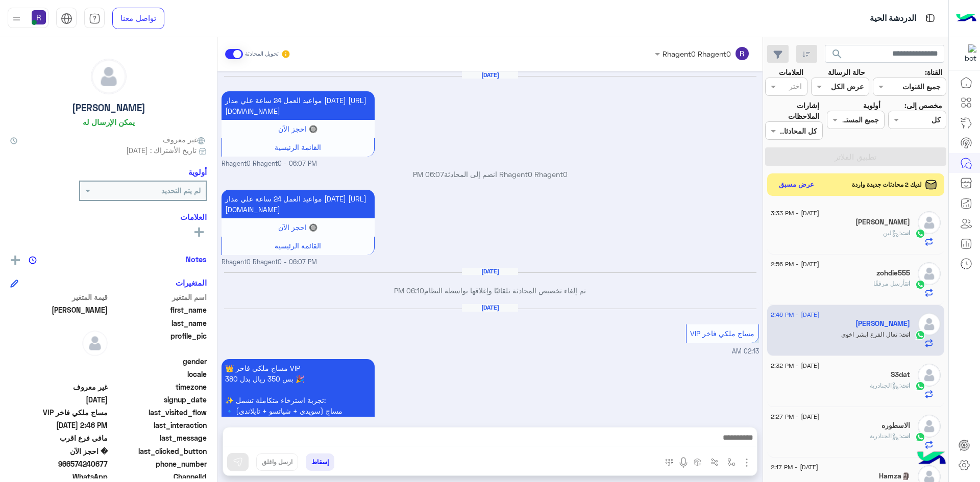 The image size is (980, 482). I want to click on span: first_name, so click(159, 309).